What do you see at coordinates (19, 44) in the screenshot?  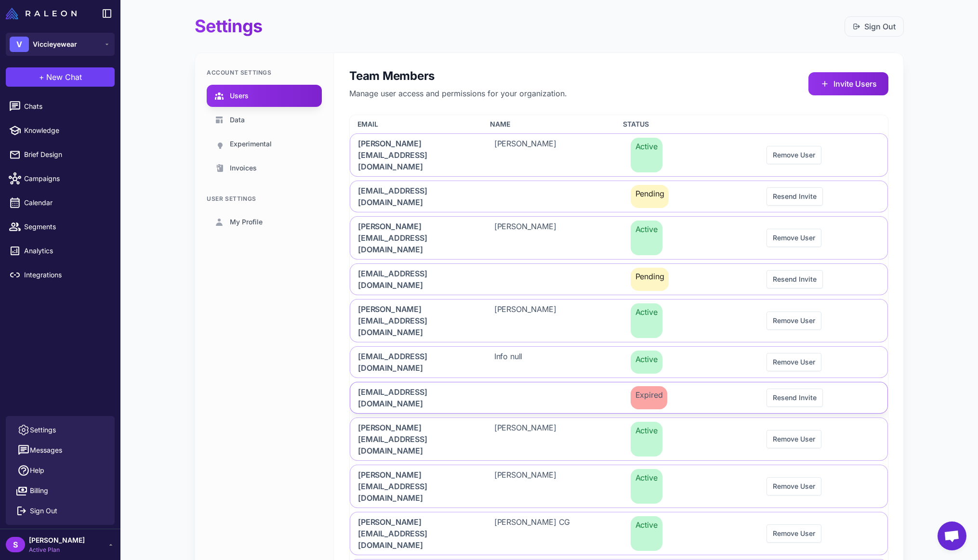 I see `div: V` at bounding box center [19, 44].